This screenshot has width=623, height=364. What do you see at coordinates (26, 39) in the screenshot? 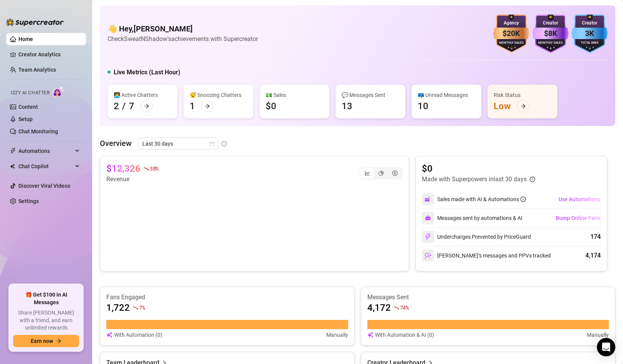
I see `a: Home` at bounding box center [26, 39].